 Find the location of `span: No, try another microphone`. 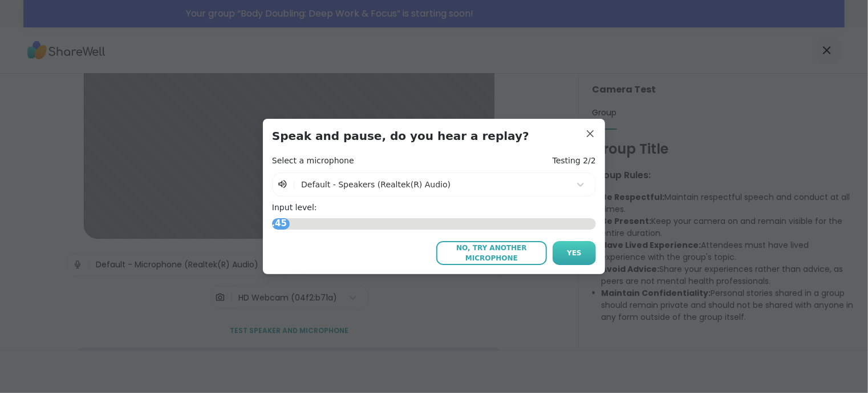

span: No, try another microphone is located at coordinates (491, 253).